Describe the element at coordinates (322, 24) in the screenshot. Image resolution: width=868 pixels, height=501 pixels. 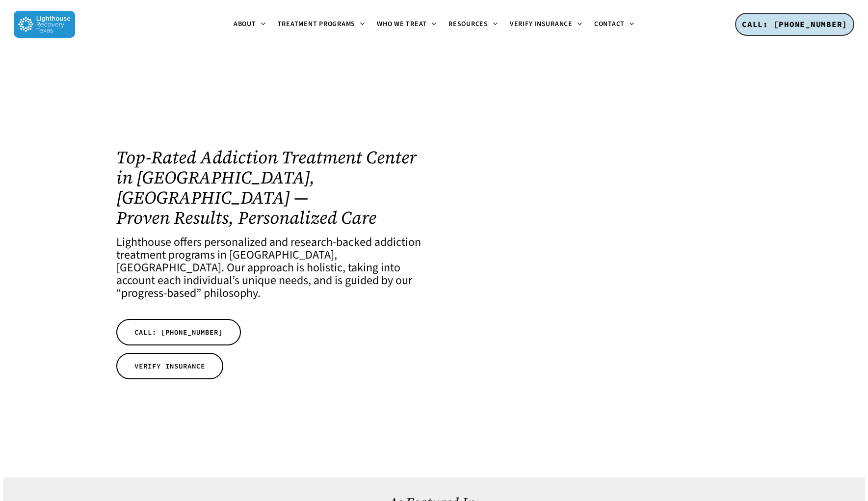
I see `a: Treatment Programs` at that location.